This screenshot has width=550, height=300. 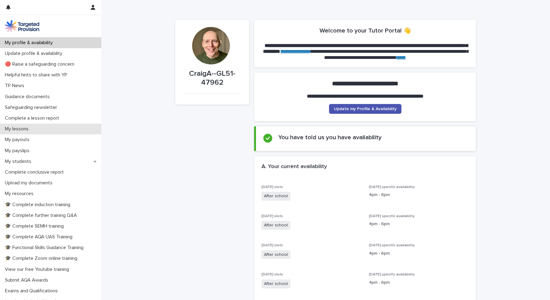 I want to click on p: Complete conclusive report, so click(x=36, y=172).